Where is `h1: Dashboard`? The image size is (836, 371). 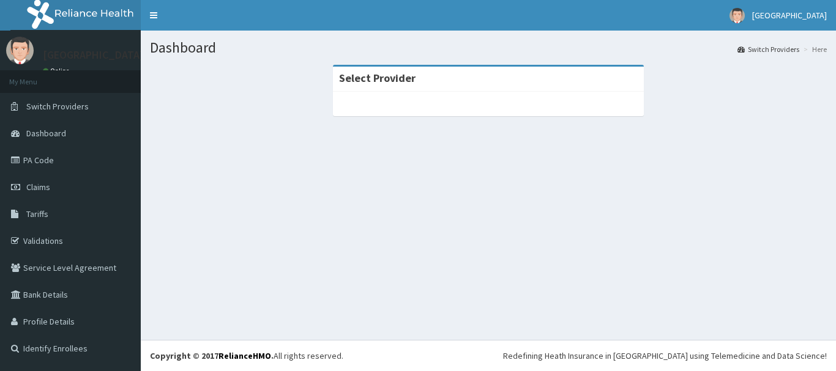 h1: Dashboard is located at coordinates (488, 48).